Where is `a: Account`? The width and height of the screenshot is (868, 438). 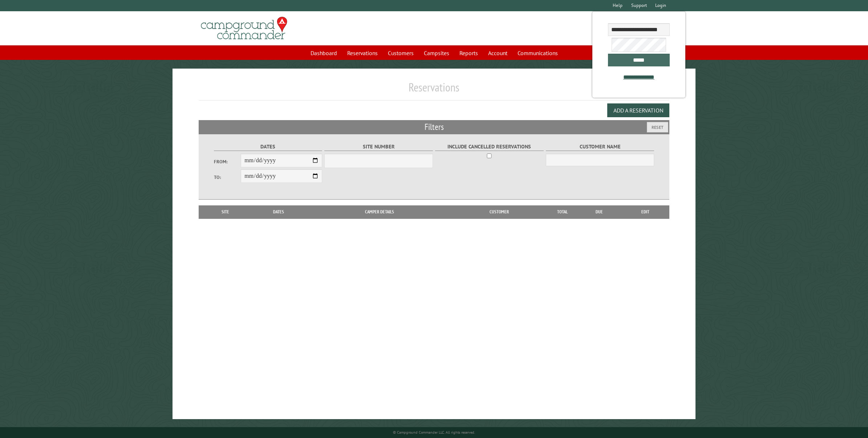 a: Account is located at coordinates (498, 53).